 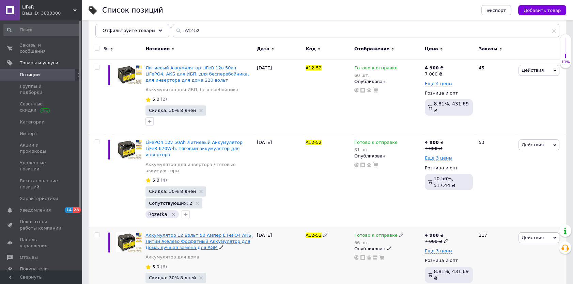 What do you see at coordinates (42, 30) in the screenshot?
I see `input: Поиск` at bounding box center [42, 30].